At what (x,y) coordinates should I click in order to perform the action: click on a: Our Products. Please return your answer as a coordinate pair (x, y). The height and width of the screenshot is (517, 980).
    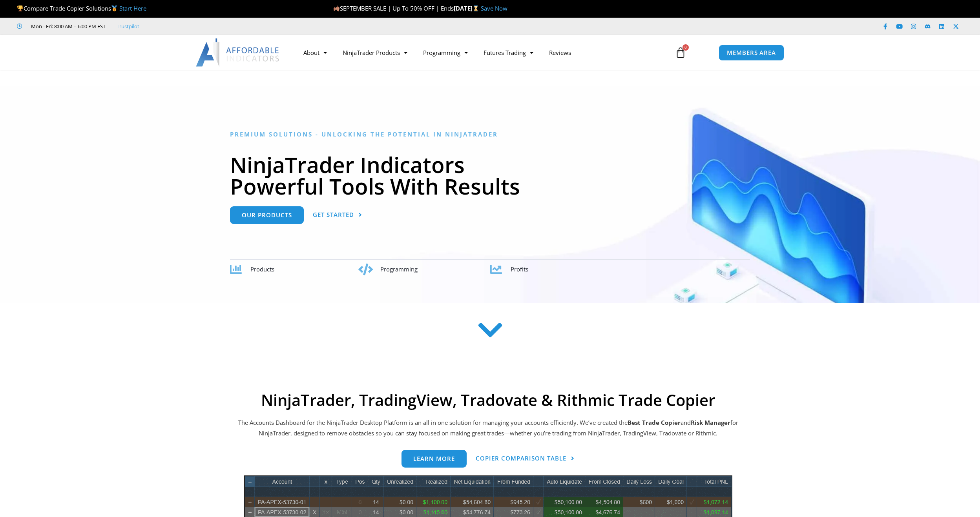
    Looking at the image, I should click on (267, 215).